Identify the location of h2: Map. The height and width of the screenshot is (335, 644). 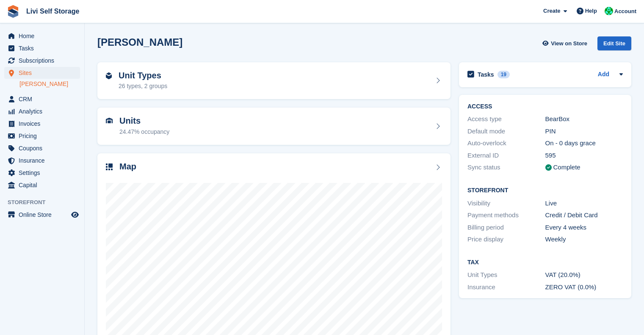
(128, 166).